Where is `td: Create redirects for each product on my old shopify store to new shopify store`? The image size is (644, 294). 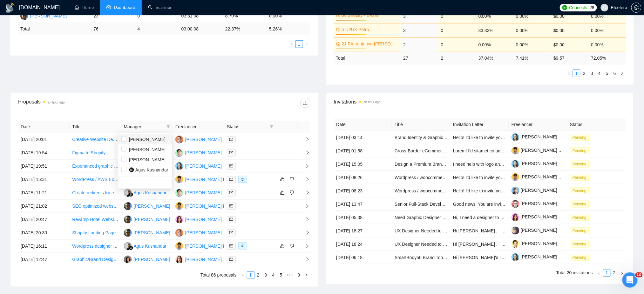 td: Create redirects for each product on my old shopify store to new shopify store is located at coordinates (95, 193).